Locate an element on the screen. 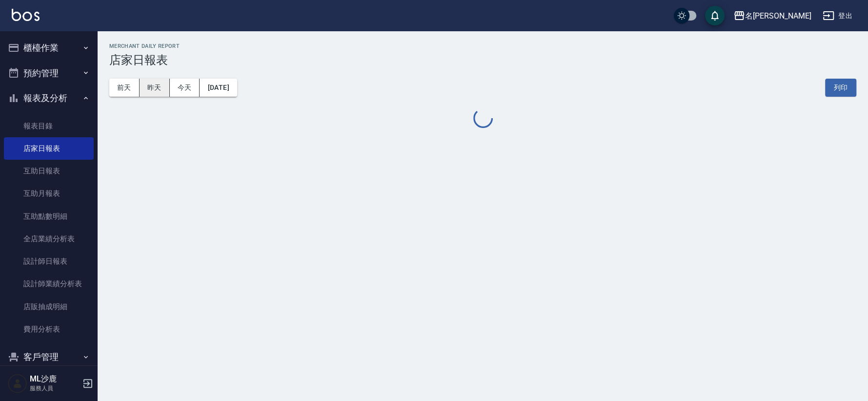 The image size is (868, 401). a: 店家日報表 is located at coordinates (49, 149).